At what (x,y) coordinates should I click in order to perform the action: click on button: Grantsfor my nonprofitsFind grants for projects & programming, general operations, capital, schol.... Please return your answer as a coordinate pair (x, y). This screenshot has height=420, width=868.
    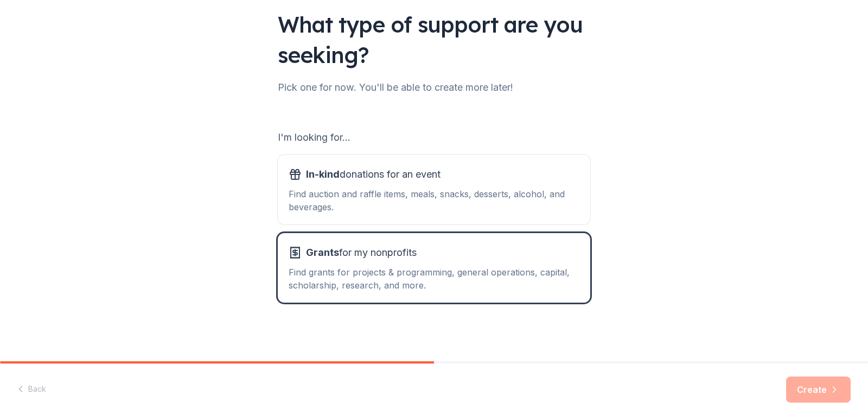
    Looking at the image, I should click on (434, 268).